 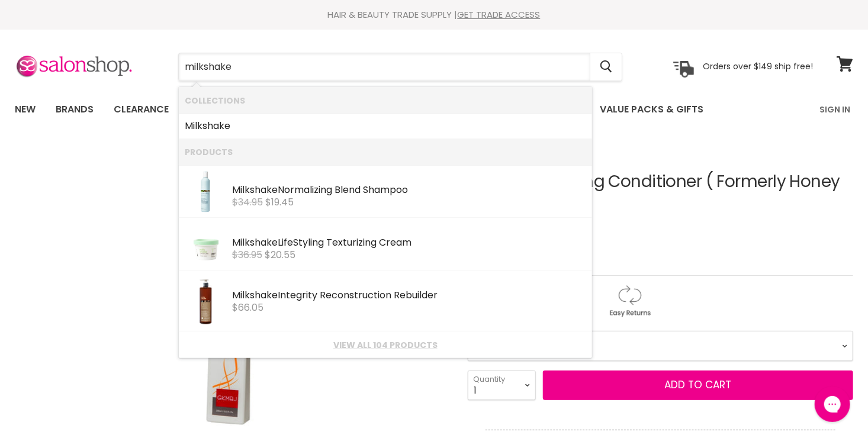 What do you see at coordinates (248, 307) in the screenshot?
I see `span: $66.05` at bounding box center [248, 307].